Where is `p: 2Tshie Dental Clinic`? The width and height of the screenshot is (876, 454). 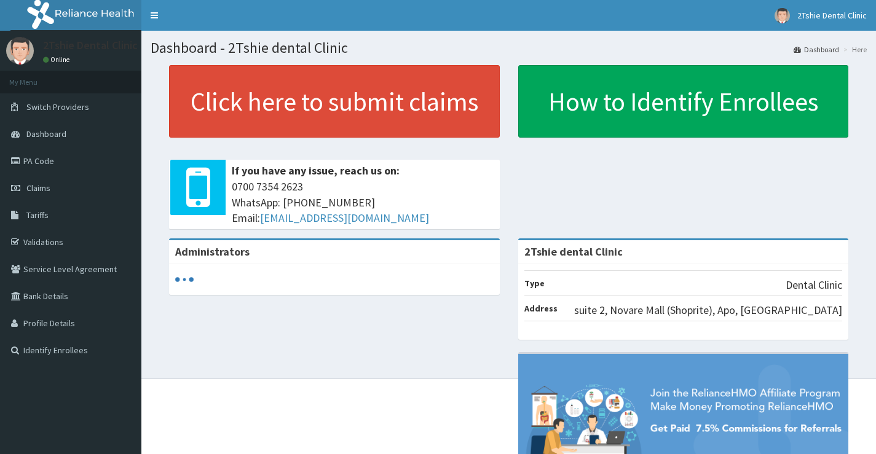 p: 2Tshie Dental Clinic is located at coordinates (90, 45).